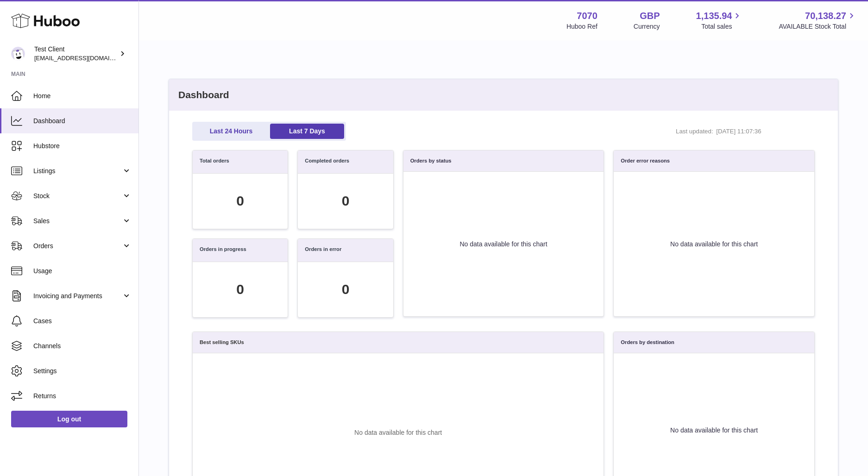  What do you see at coordinates (307, 131) in the screenshot?
I see `a: Last 7 Days` at bounding box center [307, 131].